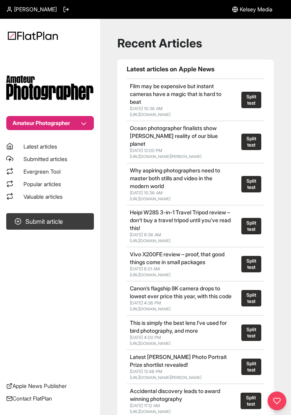 The width and height of the screenshot is (291, 415). I want to click on span: Valuable articles, so click(43, 196).